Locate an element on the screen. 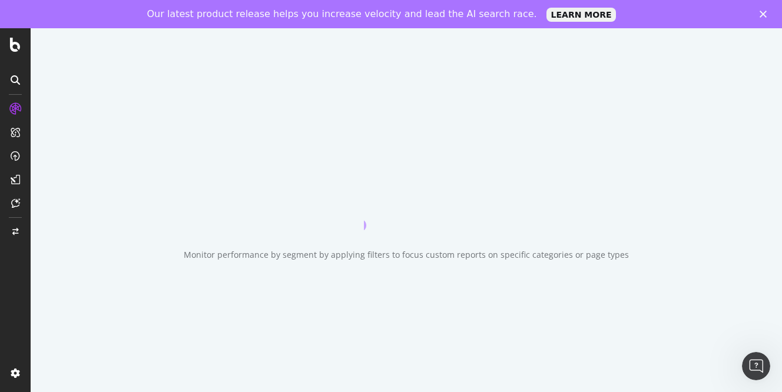 The width and height of the screenshot is (782, 392). div: Close is located at coordinates (766, 14).